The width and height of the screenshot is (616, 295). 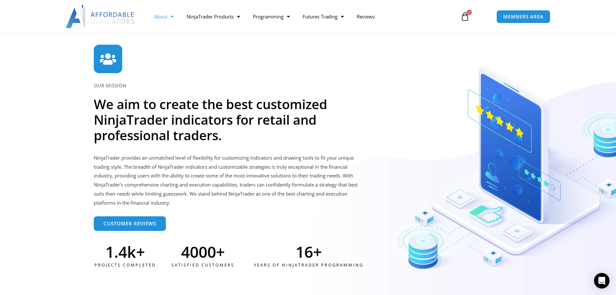 I want to click on span: 4000, so click(x=199, y=252).